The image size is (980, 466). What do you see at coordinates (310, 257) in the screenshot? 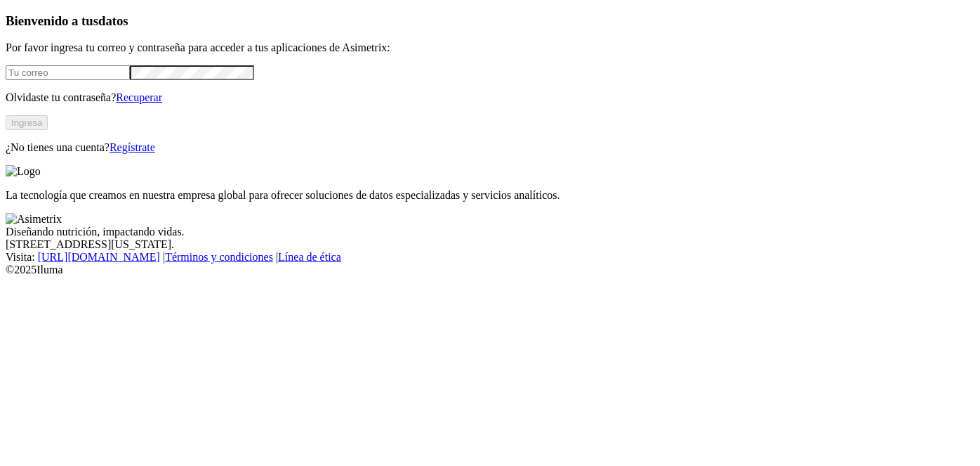
I see `a: Línea de ética` at bounding box center [310, 257].